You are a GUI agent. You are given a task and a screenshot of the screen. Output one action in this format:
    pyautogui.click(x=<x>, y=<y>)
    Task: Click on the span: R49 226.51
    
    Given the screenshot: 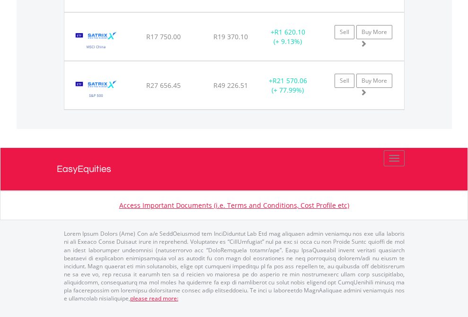 What is the action you would take?
    pyautogui.click(x=230, y=85)
    